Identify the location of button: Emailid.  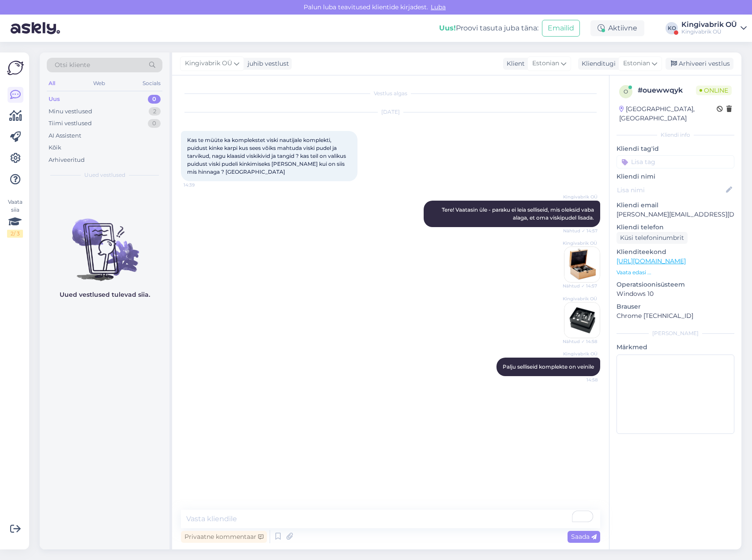
(561, 28).